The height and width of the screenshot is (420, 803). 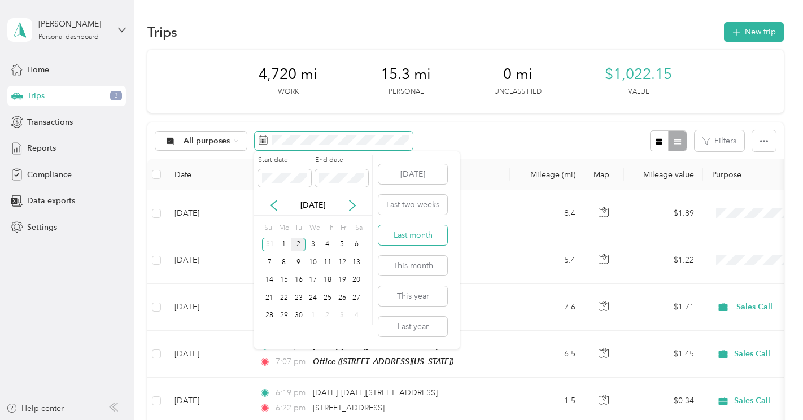 What do you see at coordinates (162, 32) in the screenshot?
I see `h1: Trips` at bounding box center [162, 32].